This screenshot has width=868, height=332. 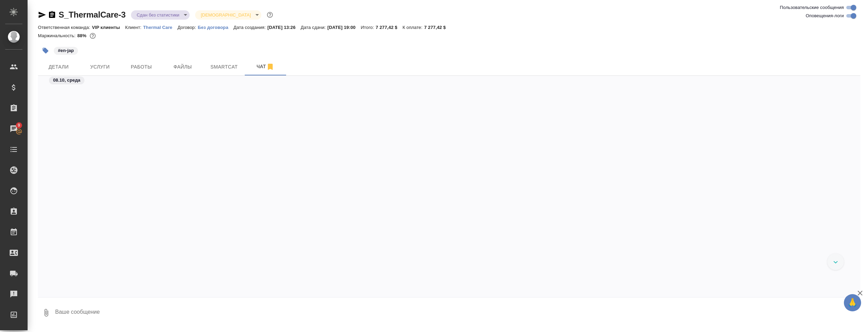 What do you see at coordinates (108, 27) in the screenshot?
I see `p: VIP клиенты` at bounding box center [108, 27].